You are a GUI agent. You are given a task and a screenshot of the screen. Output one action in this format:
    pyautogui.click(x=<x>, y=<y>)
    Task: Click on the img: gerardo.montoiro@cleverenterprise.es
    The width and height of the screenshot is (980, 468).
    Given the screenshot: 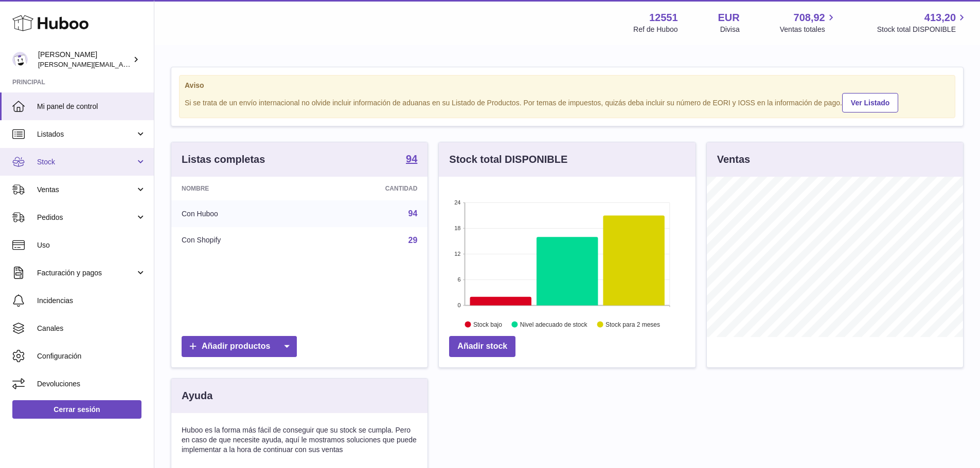 What is the action you would take?
    pyautogui.click(x=20, y=59)
    